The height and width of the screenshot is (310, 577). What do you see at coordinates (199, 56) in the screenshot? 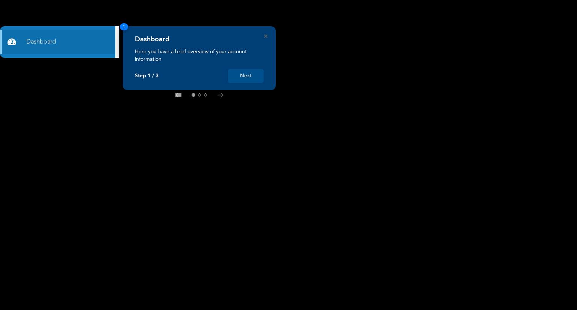
I see `p: Here you have a brief overview of your account information` at bounding box center [199, 56].